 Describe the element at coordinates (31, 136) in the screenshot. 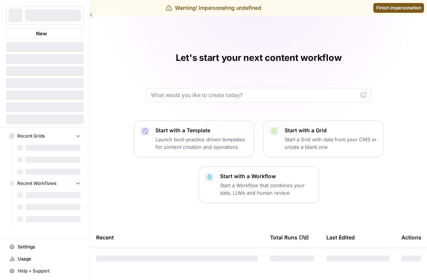

I see `span: Recent Grids` at that location.